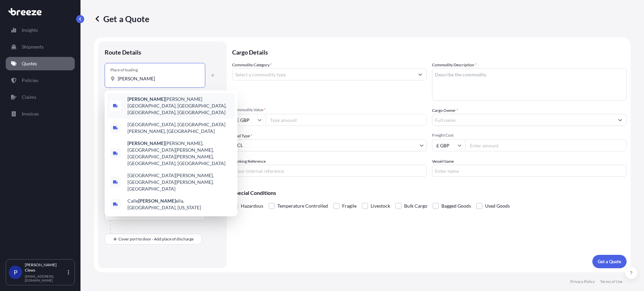 This screenshot has height=291, width=644. Describe the element at coordinates (124, 70) in the screenshot. I see `div: Place of loading` at that location.